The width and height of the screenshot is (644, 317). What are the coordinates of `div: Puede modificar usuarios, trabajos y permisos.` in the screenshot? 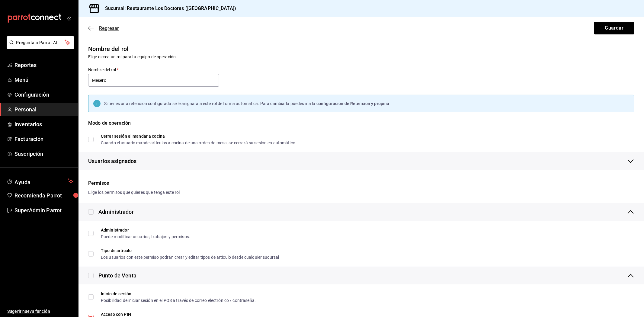 It's located at (146, 237).